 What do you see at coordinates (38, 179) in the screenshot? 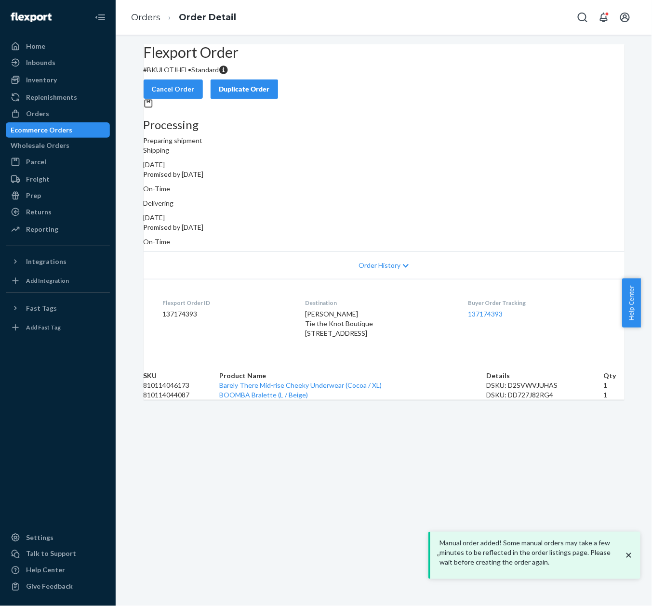
I see `div: Freight` at bounding box center [38, 179].